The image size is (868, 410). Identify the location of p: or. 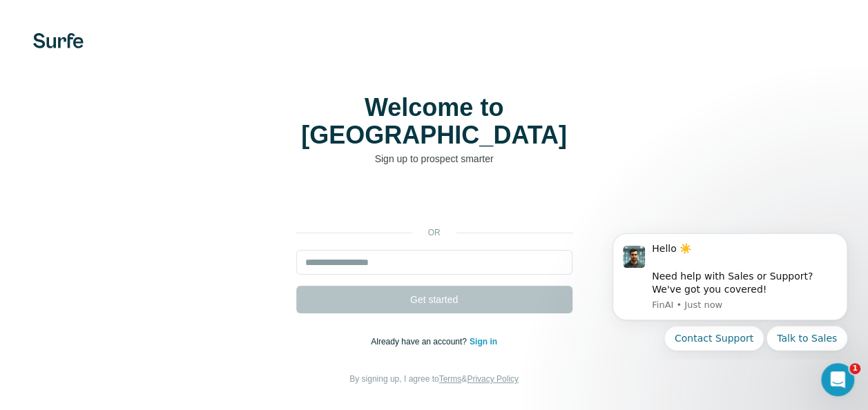
(434, 232).